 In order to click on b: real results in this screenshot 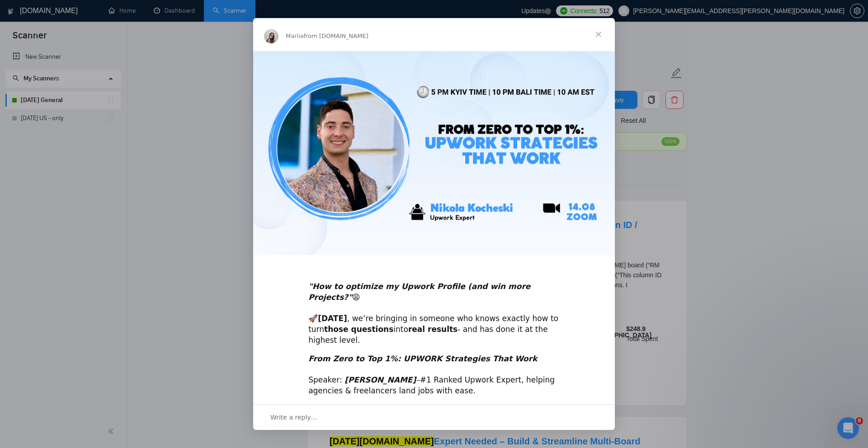, I will do `click(433, 329)`.